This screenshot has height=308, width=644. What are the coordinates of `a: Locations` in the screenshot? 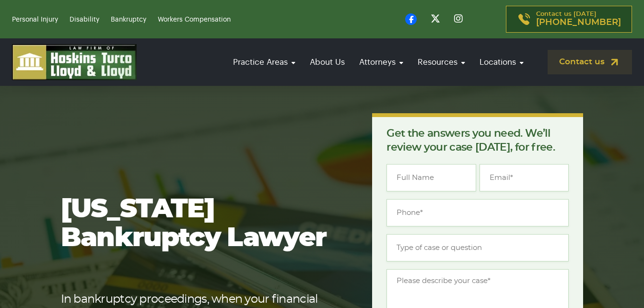 It's located at (502, 62).